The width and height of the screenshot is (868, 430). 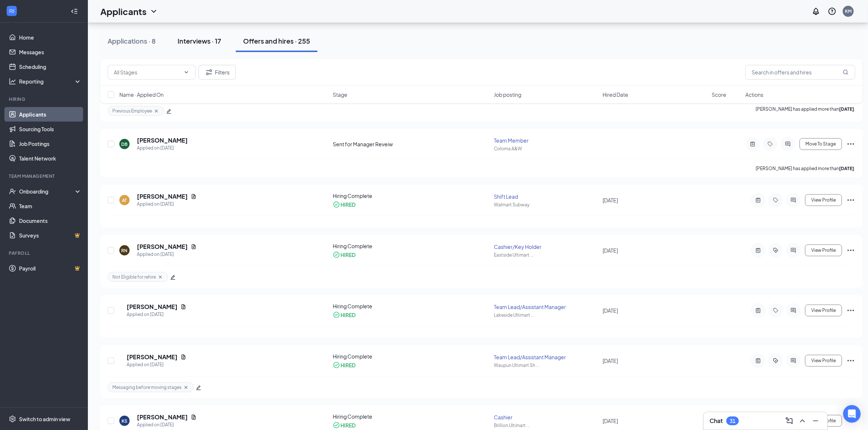 What do you see at coordinates (51, 81) in the screenshot?
I see `div: Reporting` at bounding box center [51, 81].